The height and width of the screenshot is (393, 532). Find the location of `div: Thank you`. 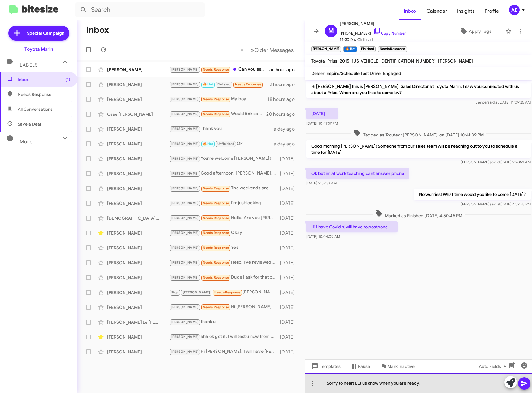

div: Thank you is located at coordinates (222, 129).